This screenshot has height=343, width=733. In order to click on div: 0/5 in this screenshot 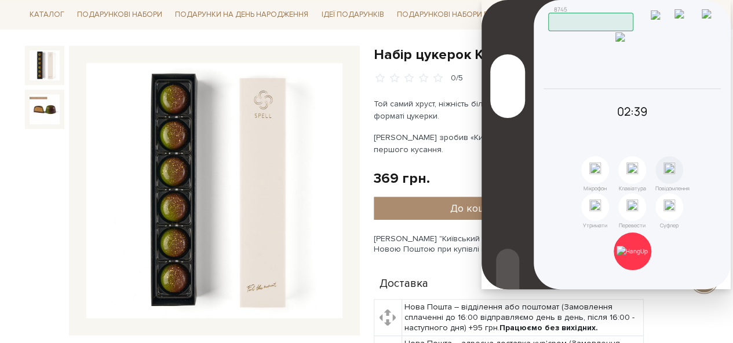, I will do `click(456, 78)`.